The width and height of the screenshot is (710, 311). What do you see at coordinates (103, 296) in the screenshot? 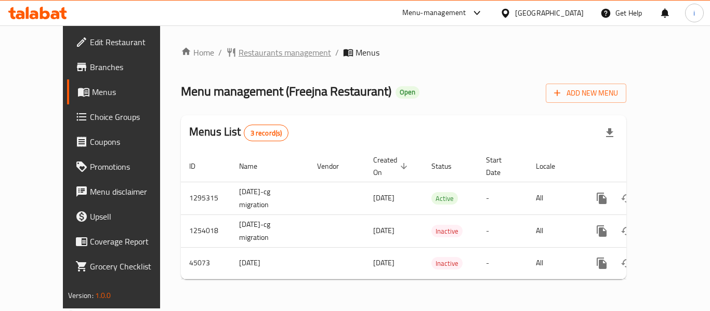
I see `span: 1.0.0` at bounding box center [103, 296].